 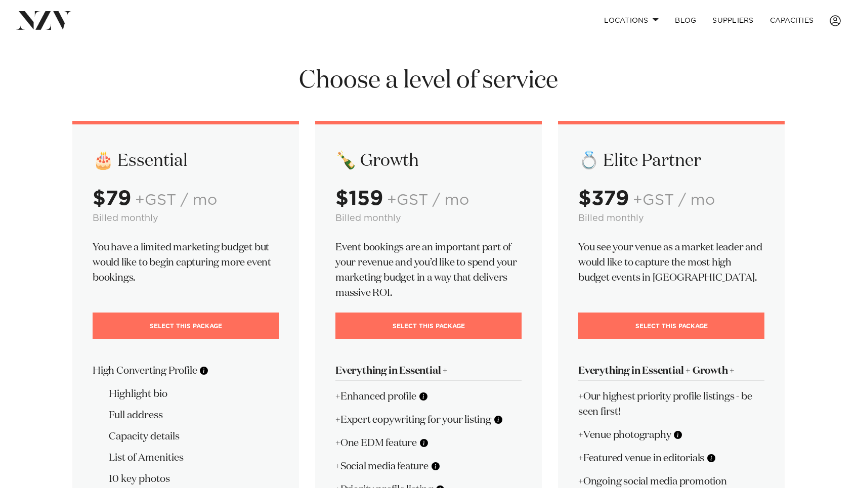 I want to click on p: +Social media feature, so click(x=429, y=467).